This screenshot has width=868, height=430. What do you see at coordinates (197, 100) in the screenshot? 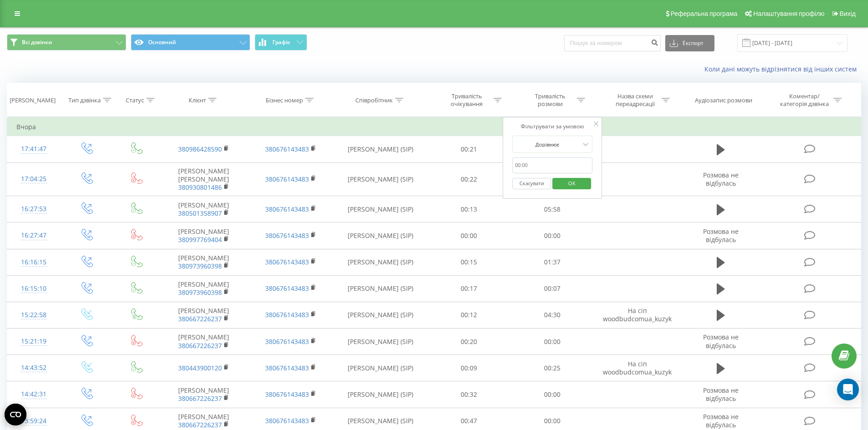
I see `div: Клієнт` at bounding box center [197, 100].